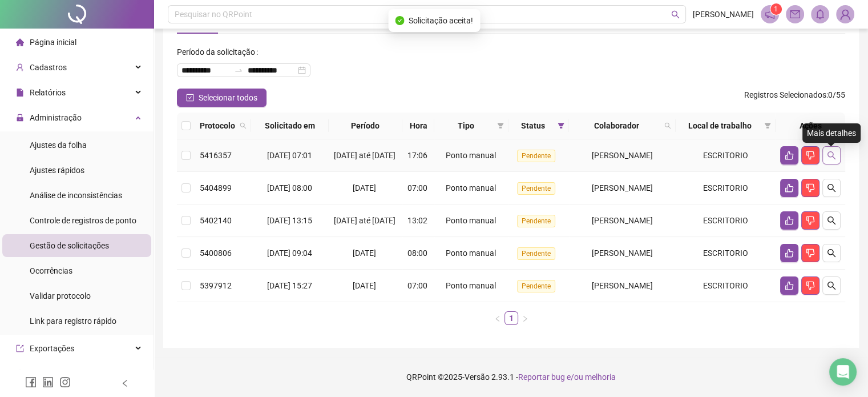  What do you see at coordinates (20, 42) in the screenshot?
I see `span: home` at bounding box center [20, 42].